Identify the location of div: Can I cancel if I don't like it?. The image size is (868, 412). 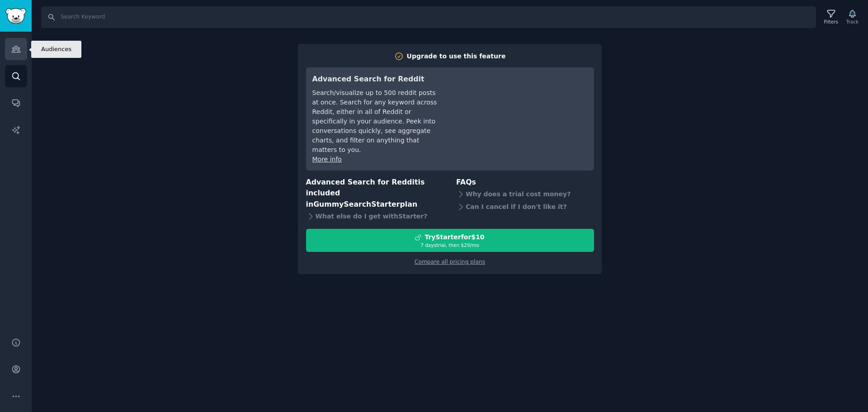
(525, 206).